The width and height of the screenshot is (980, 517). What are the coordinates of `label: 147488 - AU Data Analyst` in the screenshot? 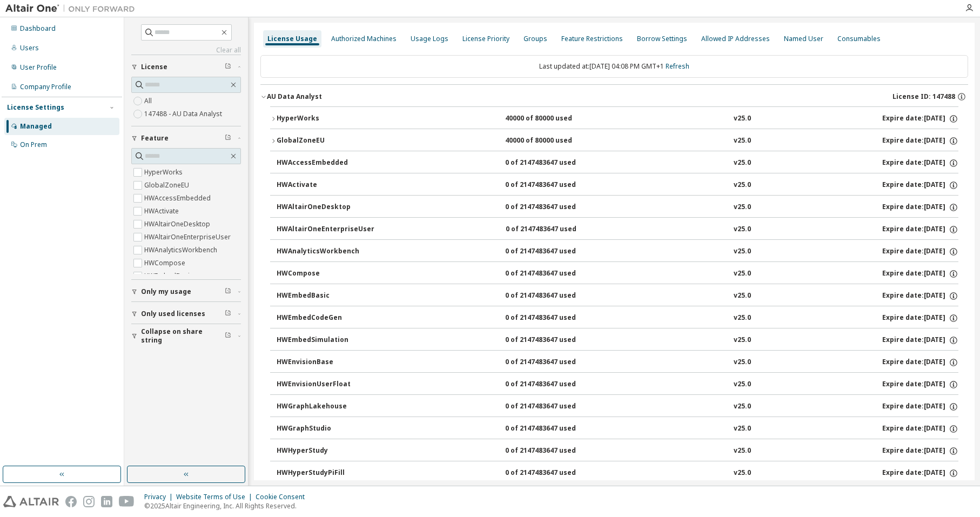 It's located at (185, 114).